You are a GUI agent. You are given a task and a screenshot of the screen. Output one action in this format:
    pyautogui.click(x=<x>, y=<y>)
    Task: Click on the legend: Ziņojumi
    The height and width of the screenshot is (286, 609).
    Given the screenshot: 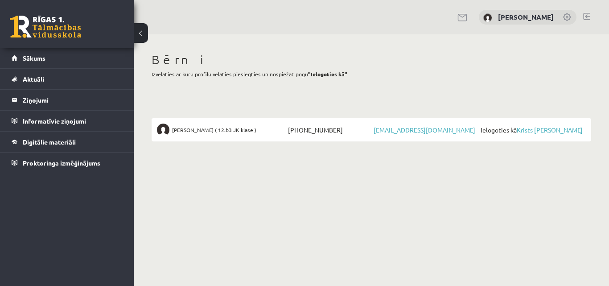 What is the action you would take?
    pyautogui.click(x=73, y=100)
    